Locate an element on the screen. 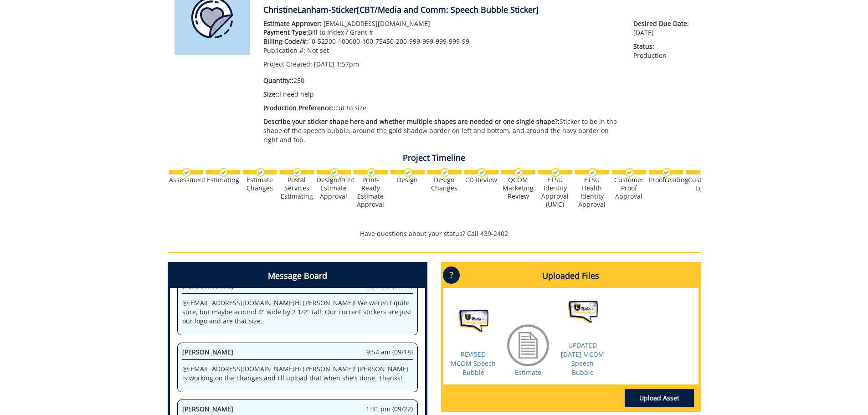  div: Assessment is located at coordinates (186, 180).